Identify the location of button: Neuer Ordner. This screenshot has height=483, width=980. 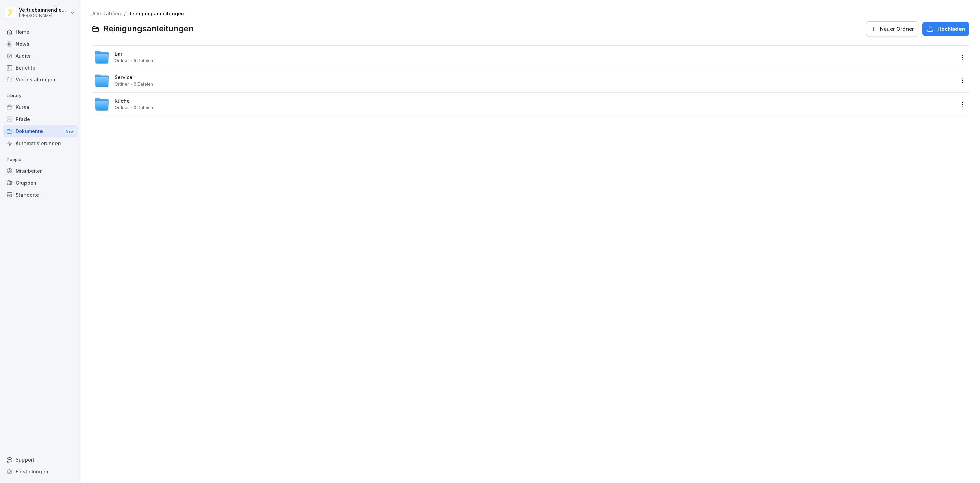
(892, 29).